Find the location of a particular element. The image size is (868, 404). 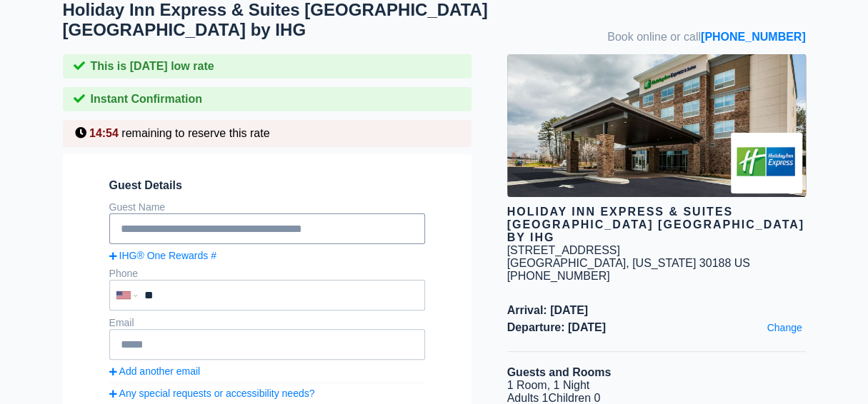

span: Book online or call is located at coordinates (705, 37).